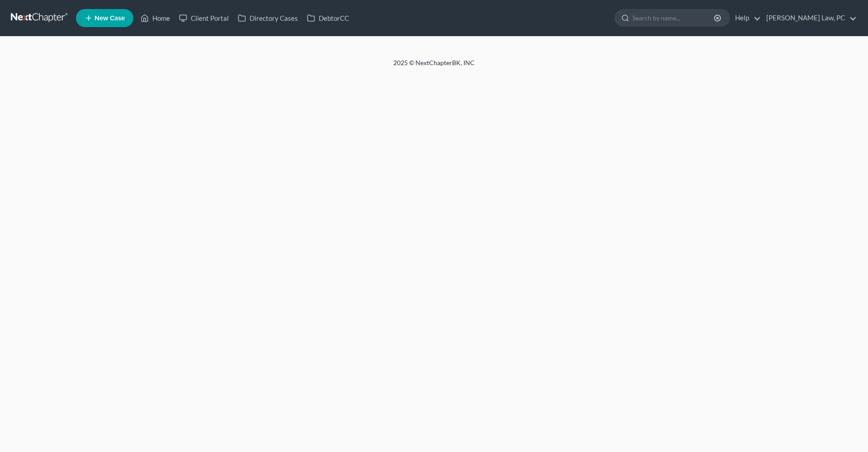  I want to click on div: 2025 © NextChapterBK, INC, so click(434, 67).